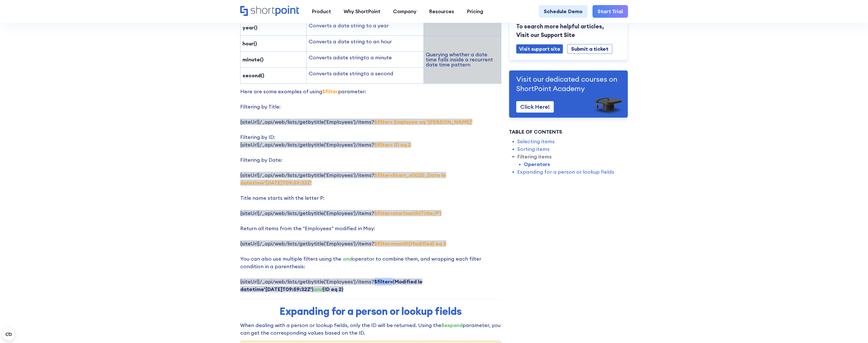  What do you see at coordinates (441, 11) in the screenshot?
I see `a: Resources` at bounding box center [441, 11].